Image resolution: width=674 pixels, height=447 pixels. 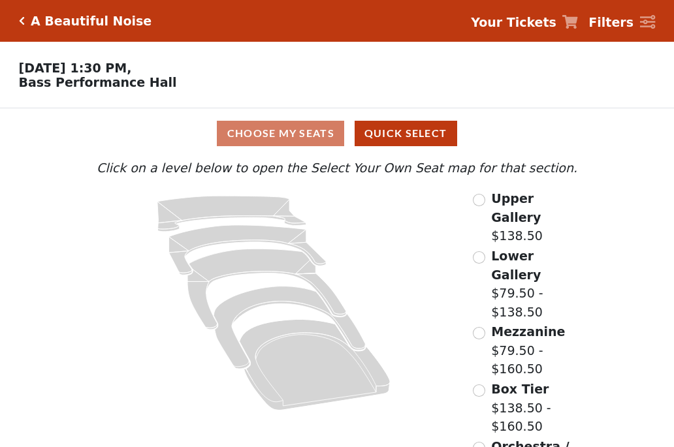 What do you see at coordinates (337, 168) in the screenshot?
I see `p: Click on a level below to open the Select Your Own Seat map for that section.` at bounding box center [337, 168].